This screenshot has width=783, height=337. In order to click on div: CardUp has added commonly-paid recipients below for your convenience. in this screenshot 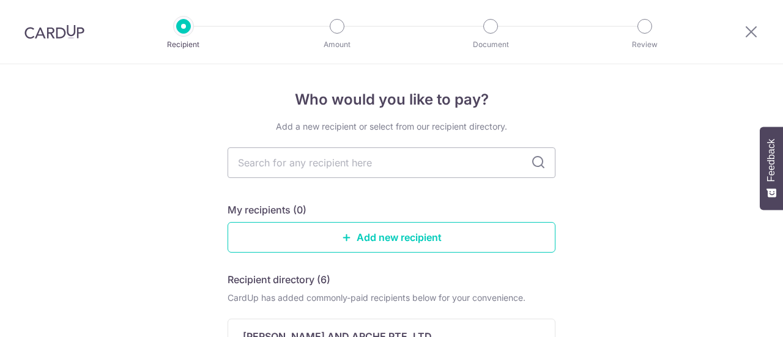, I will do `click(392, 298)`.